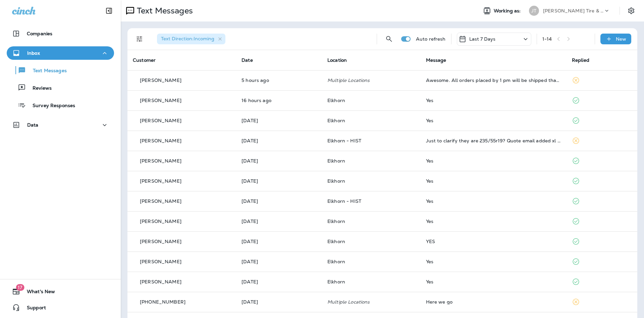 This screenshot has height=318, width=644. Describe the element at coordinates (279, 101) in the screenshot. I see `p: Sep 17, 2025 10:30 PM` at that location.